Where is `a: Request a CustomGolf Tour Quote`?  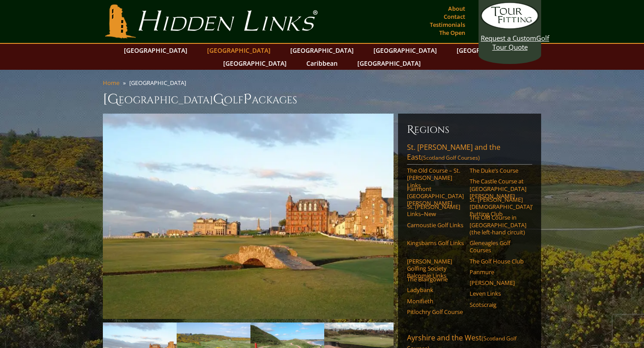
a: Request a CustomGolf Tour Quote is located at coordinates (510, 27).